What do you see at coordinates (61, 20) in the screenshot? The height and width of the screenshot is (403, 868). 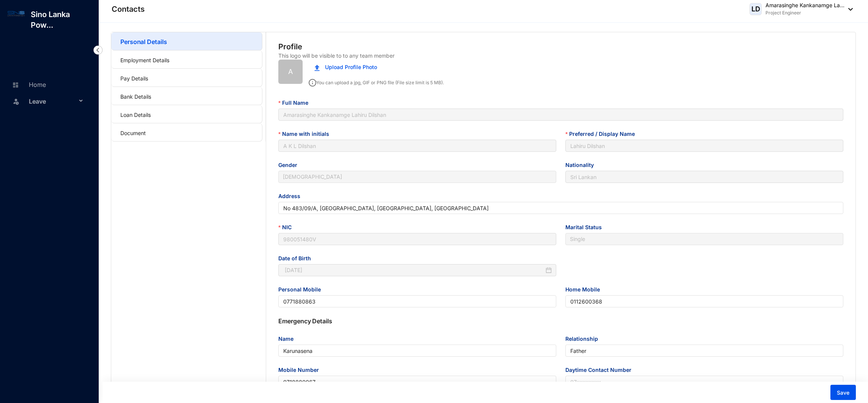 I see `p: Sino Lanka Pow...` at bounding box center [61, 20].